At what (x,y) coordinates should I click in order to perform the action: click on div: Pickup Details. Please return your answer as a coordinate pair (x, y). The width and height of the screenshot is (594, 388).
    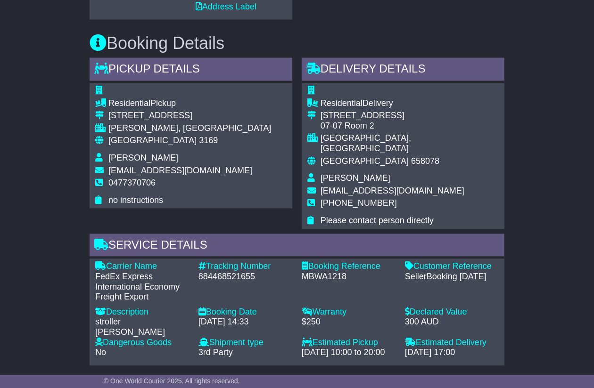
    Looking at the image, I should click on (191, 71).